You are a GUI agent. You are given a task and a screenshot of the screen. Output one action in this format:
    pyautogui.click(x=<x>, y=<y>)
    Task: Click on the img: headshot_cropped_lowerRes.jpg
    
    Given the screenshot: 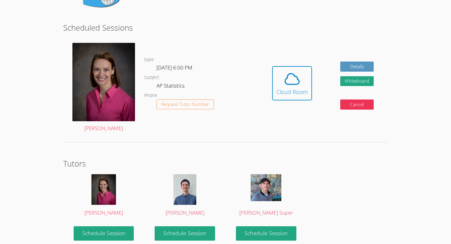 What is the action you would take?
    pyautogui.click(x=185, y=190)
    